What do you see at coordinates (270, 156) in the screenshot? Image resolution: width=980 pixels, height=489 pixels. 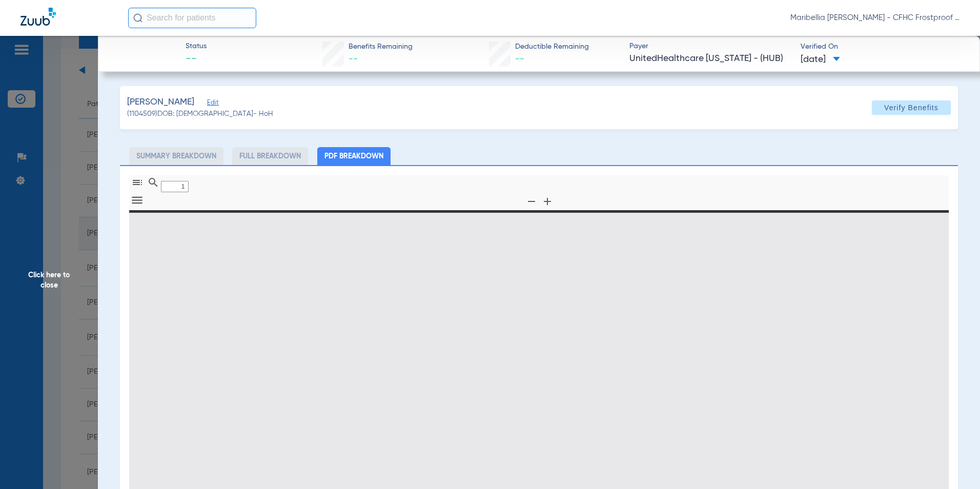 I see `li: Full Breakdown` at bounding box center [270, 156].